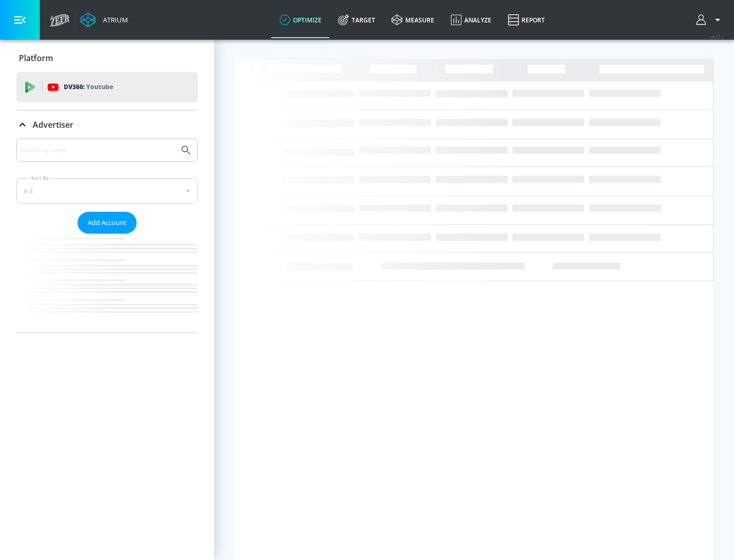 This screenshot has width=734, height=560. I want to click on p: Youtube, so click(99, 86).